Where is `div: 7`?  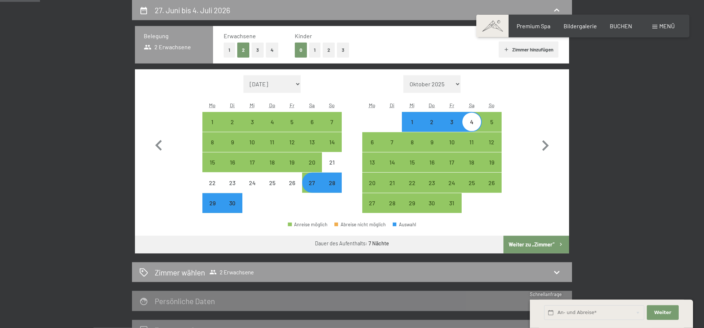
div: 7 is located at coordinates (332, 128).